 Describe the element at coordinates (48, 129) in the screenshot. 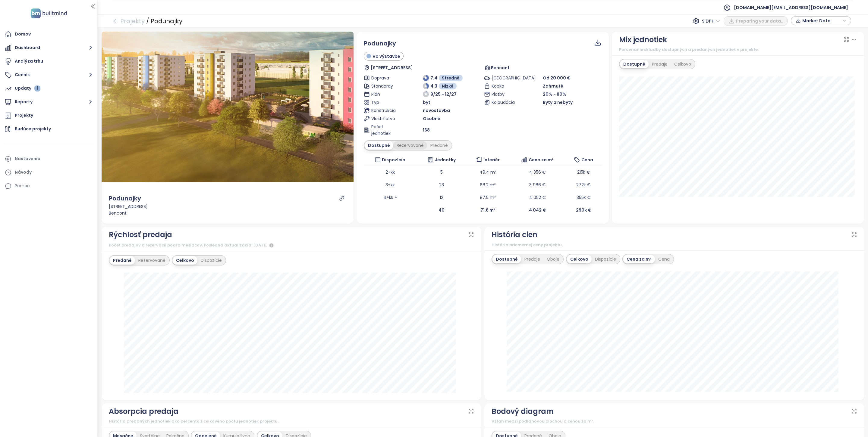

I see `a: Budúce projekty` at that location.